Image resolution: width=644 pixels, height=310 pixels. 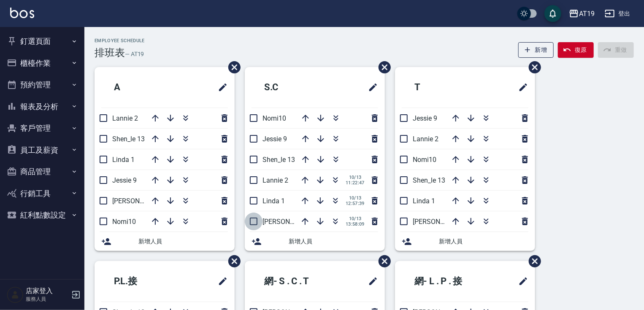 What do you see at coordinates (47, 291) in the screenshot?
I see `h5: 店家登入` at bounding box center [47, 291].